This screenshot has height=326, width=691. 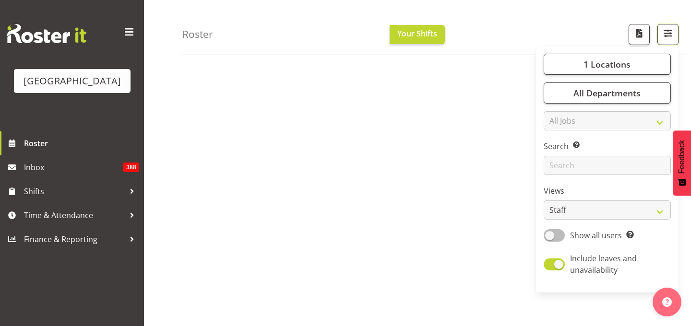 What do you see at coordinates (639, 35) in the screenshot?
I see `button: Download a PDF of the roster according to the set date range.` at bounding box center [639, 35].